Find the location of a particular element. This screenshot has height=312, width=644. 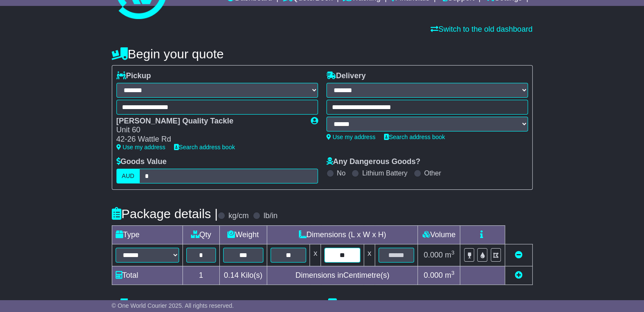

label: Delivery is located at coordinates (345, 76).